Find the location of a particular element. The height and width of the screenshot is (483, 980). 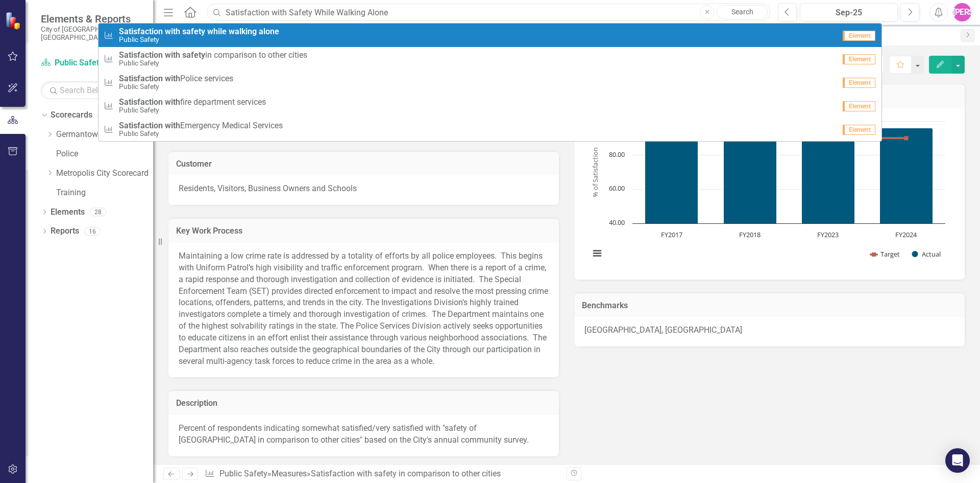

h3: Customer is located at coordinates (363, 164).